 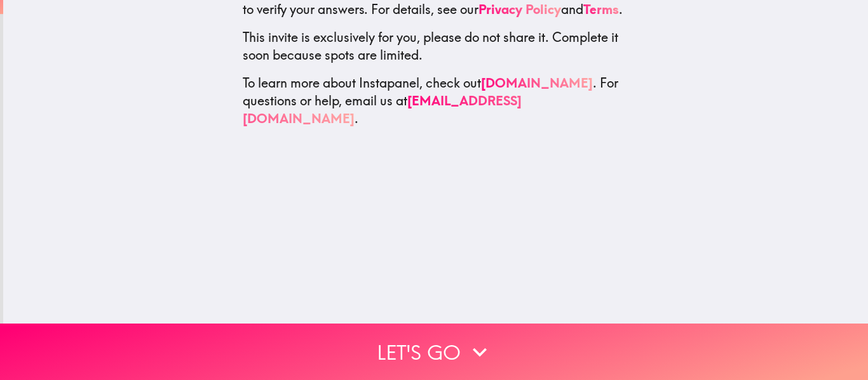 What do you see at coordinates (520, 9) in the screenshot?
I see `a: Privacy Policy` at bounding box center [520, 9].